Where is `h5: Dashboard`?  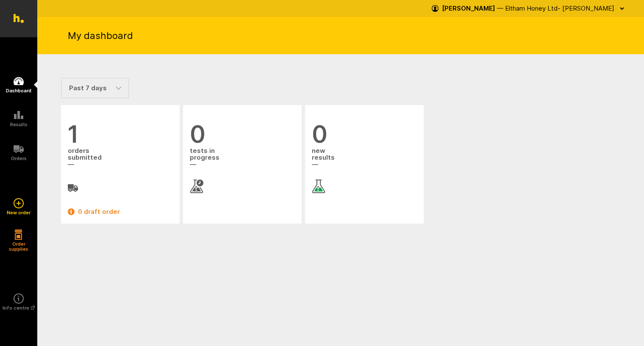 h5: Dashboard is located at coordinates (18, 90).